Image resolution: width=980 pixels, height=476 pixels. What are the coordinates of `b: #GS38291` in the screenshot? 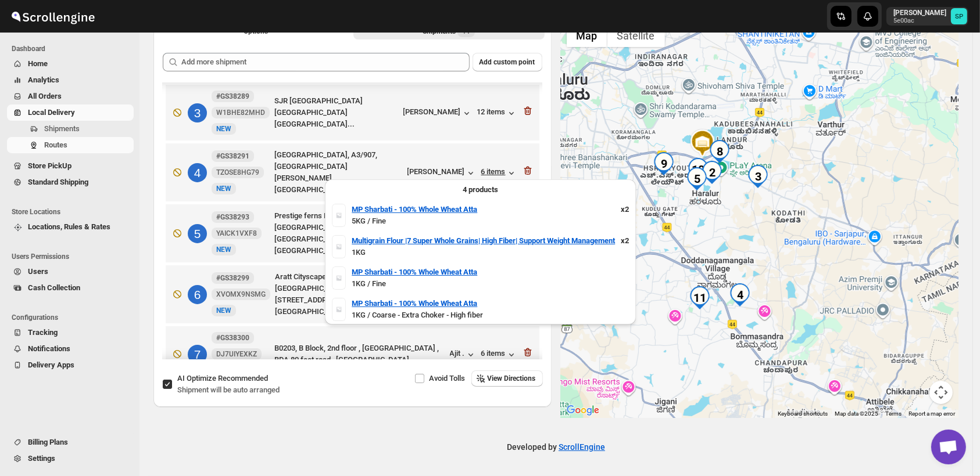 It's located at (232, 156).